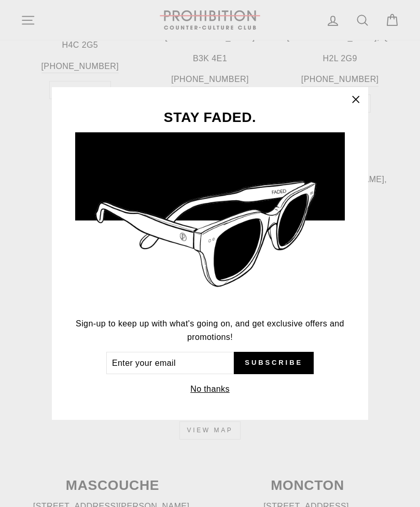  What do you see at coordinates (274, 363) in the screenshot?
I see `button: Subscribe` at bounding box center [274, 363].